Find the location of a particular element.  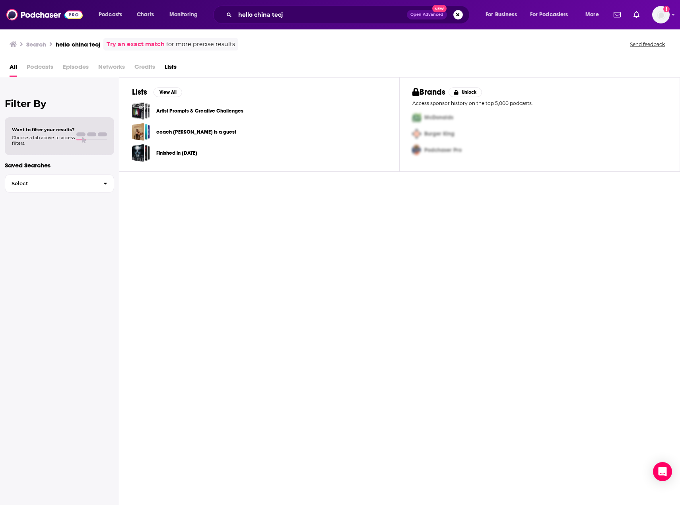

svg: Add a profile image is located at coordinates (667, 9).